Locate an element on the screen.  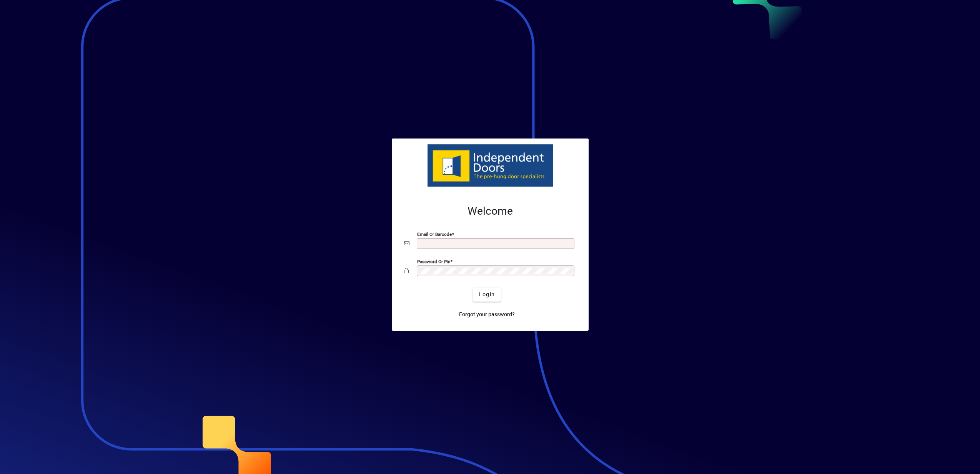
a: Forgot your password? is located at coordinates (487, 314).